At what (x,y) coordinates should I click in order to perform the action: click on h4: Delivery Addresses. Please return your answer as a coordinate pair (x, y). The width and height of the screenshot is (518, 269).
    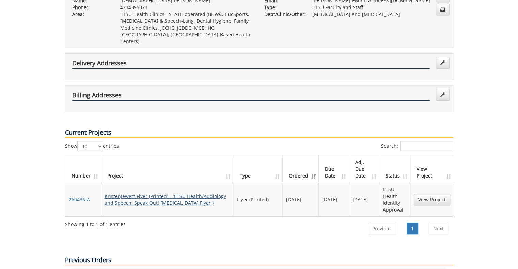
    Looking at the image, I should click on (251, 64).